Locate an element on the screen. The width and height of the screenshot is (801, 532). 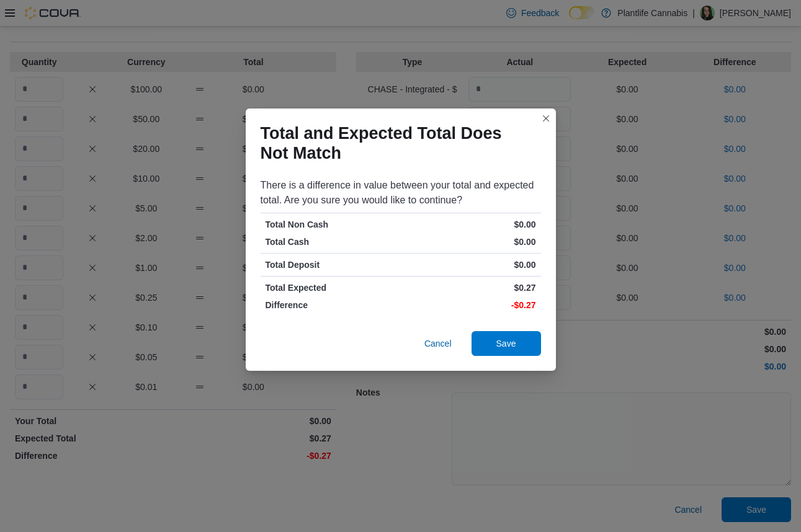
div: There is a difference in value between your total and expected total. Are you sure you would like... is located at coordinates (401, 193).